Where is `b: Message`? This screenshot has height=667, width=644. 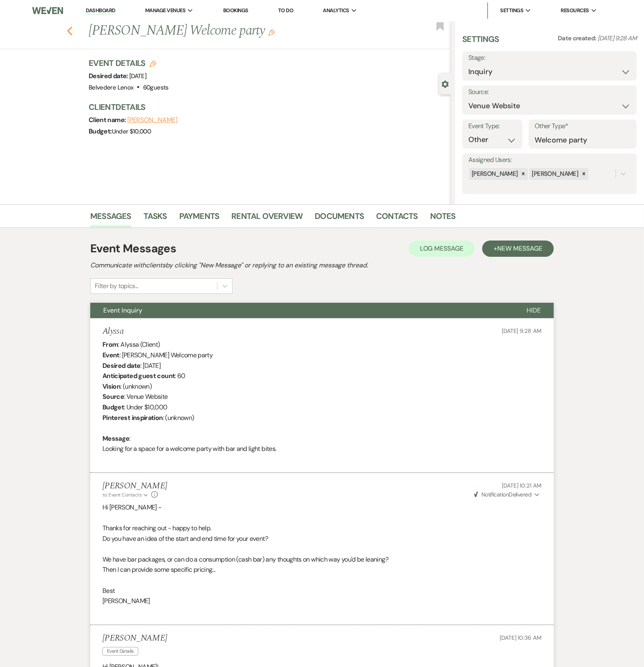
b: Message is located at coordinates (116, 438).